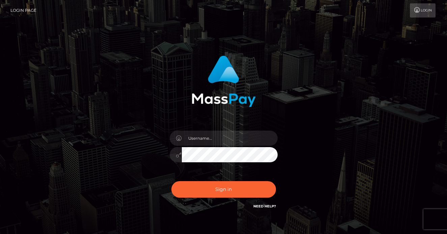 Image resolution: width=447 pixels, height=234 pixels. I want to click on img: MassPay Login, so click(223, 81).